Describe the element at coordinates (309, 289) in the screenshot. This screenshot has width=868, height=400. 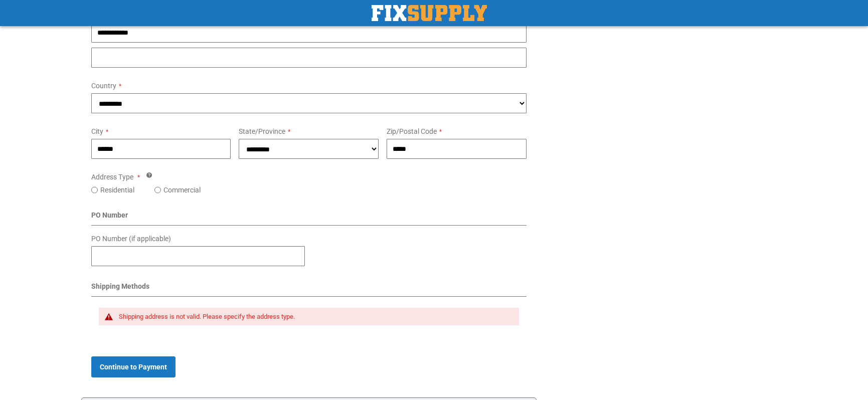
I see `div: Shipping Methods` at that location.